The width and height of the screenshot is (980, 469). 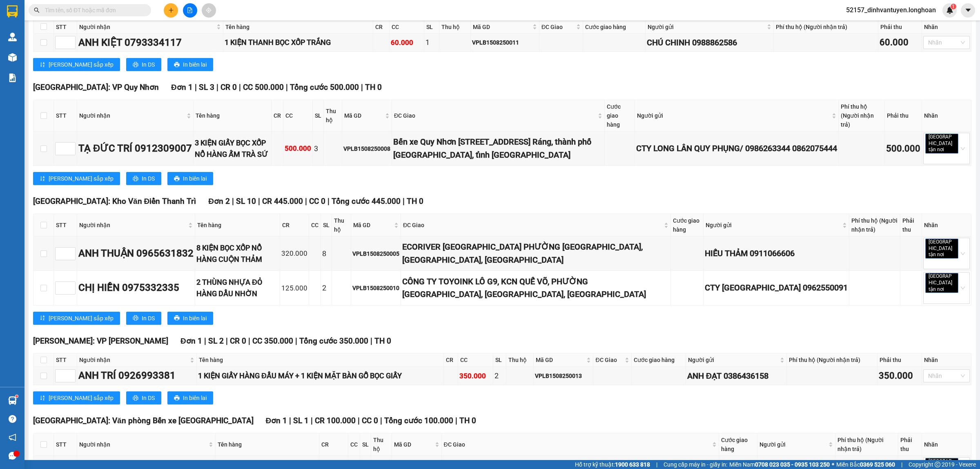 What do you see at coordinates (295, 225) in the screenshot?
I see `th: CR` at bounding box center [295, 225].